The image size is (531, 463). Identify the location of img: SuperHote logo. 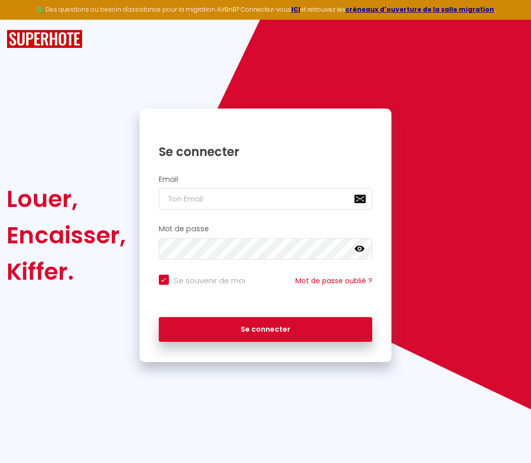
(44, 39).